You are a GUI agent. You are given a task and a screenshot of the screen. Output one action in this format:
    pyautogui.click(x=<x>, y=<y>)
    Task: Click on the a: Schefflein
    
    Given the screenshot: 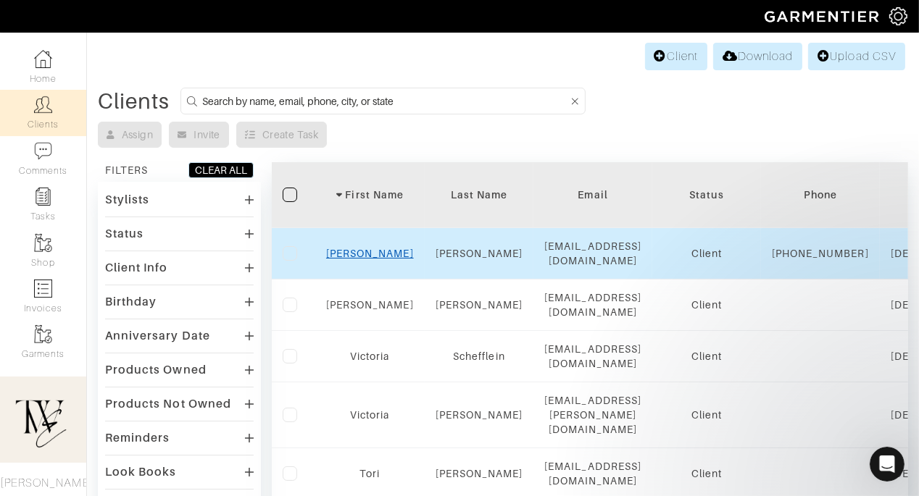 What is the action you would take?
    pyautogui.click(x=479, y=357)
    